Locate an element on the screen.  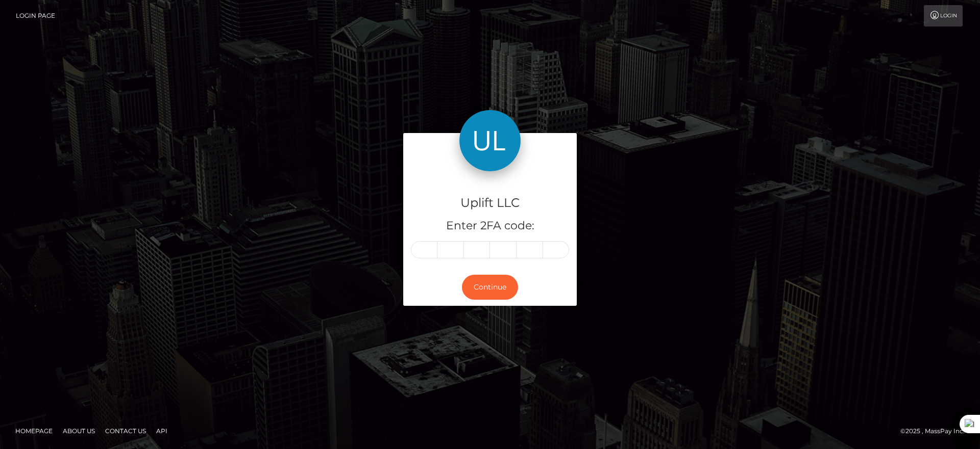
h4: Uplift LLC is located at coordinates (490, 203).